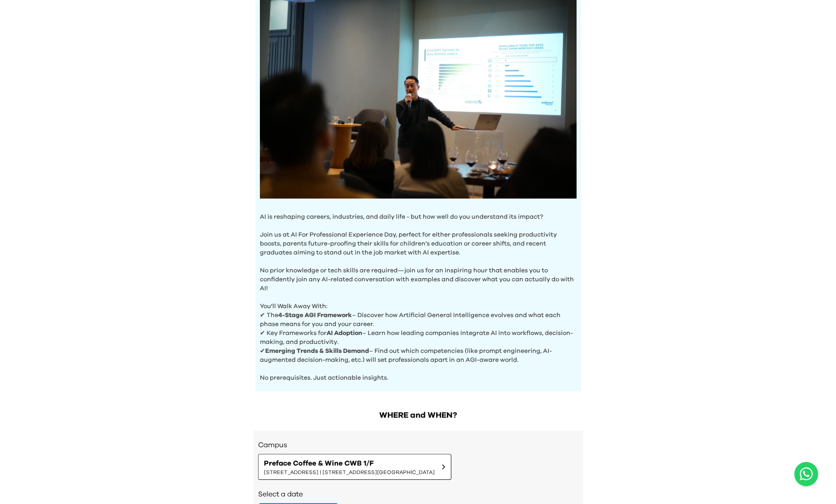  What do you see at coordinates (418, 445) in the screenshot?
I see `h3: Campus` at bounding box center [418, 445].